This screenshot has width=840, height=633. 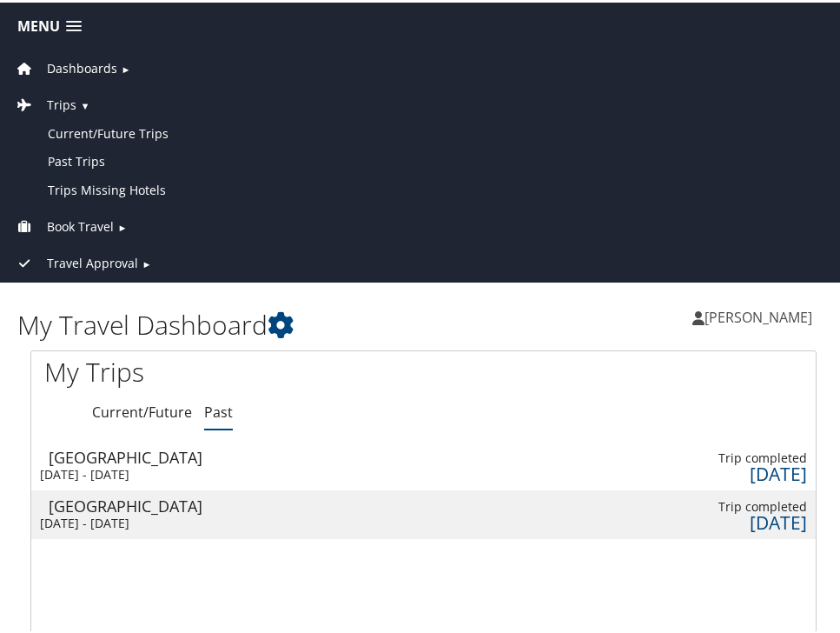 What do you see at coordinates (80, 224) in the screenshot?
I see `span: Book Travel` at bounding box center [80, 224].